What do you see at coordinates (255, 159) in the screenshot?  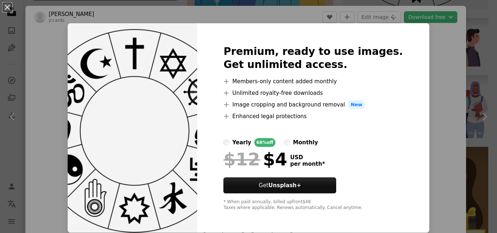 I see `div: $4` at bounding box center [255, 159].